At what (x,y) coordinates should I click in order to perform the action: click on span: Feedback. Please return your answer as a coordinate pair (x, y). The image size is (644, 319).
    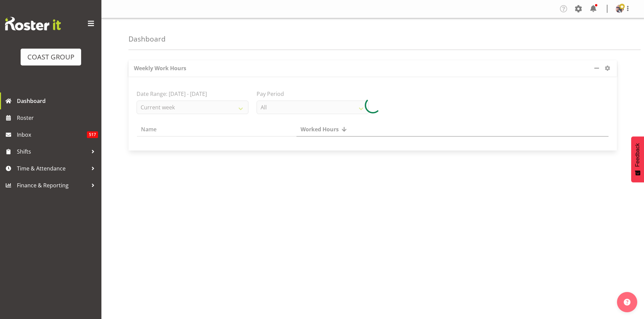
    Looking at the image, I should click on (637, 155).